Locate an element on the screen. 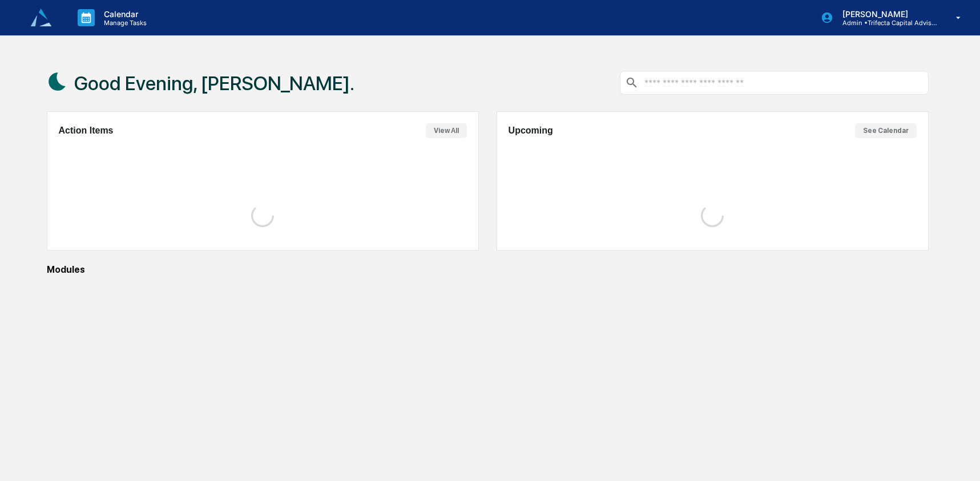  div: Modules is located at coordinates (488, 270).